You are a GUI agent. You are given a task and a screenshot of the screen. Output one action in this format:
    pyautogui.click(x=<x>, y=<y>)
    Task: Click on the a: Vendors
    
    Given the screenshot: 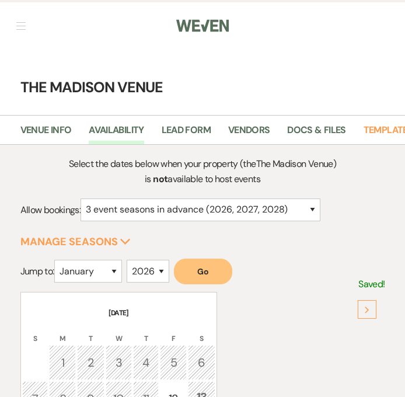 What is the action you would take?
    pyautogui.click(x=249, y=134)
    